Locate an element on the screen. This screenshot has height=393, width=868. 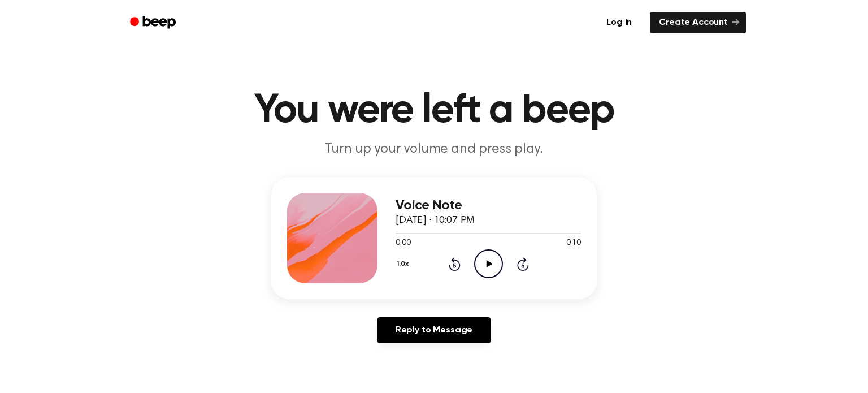
span: 0:10 is located at coordinates (574, 243).